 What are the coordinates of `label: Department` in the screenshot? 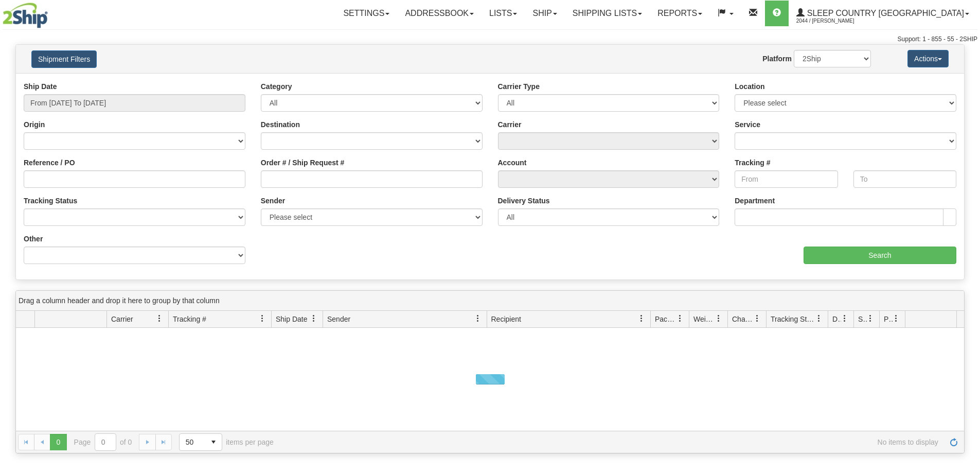 It's located at (755, 201).